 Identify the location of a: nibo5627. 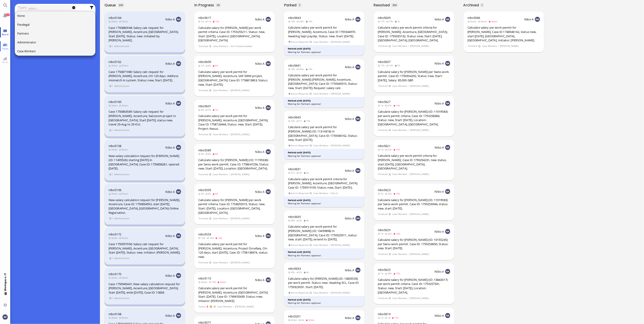
(384, 102).